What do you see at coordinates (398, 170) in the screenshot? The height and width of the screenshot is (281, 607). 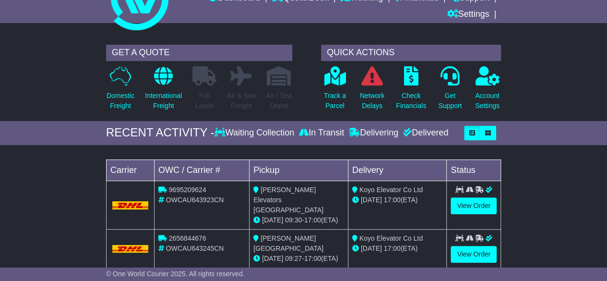 I see `td: Delivery` at bounding box center [398, 170].